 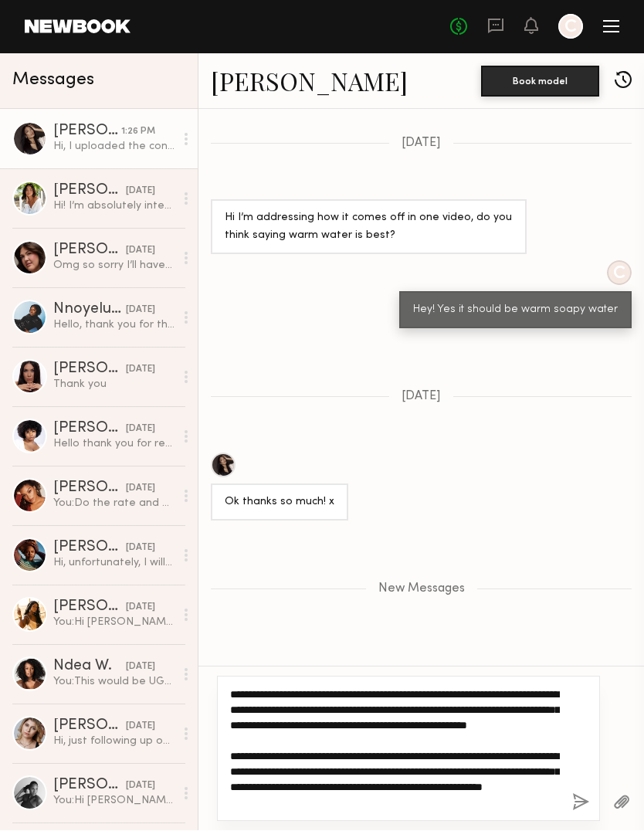 I want to click on button: Book model, so click(x=540, y=82).